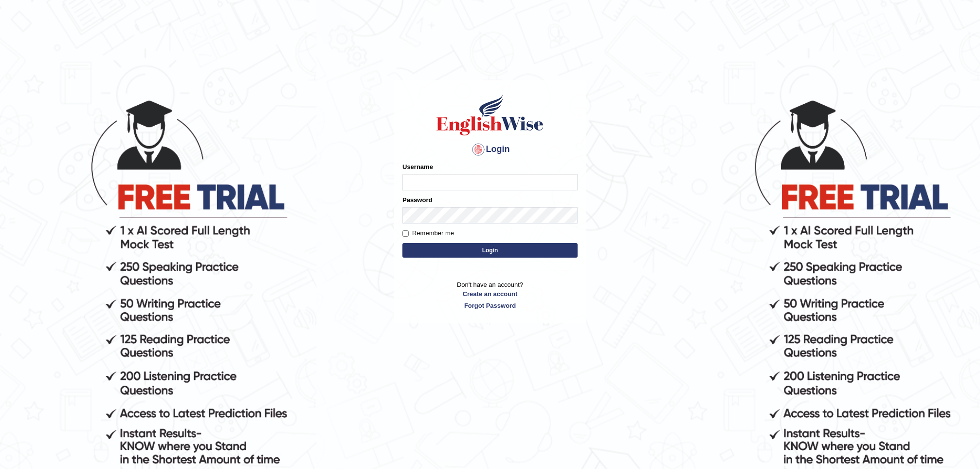 The height and width of the screenshot is (469, 980). What do you see at coordinates (490, 115) in the screenshot?
I see `img: Logo of English Wise sign in for intelligent practice with AI` at bounding box center [490, 115].